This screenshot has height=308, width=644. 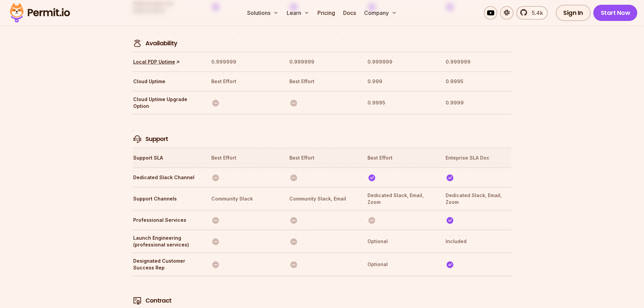 What do you see at coordinates (165, 178) in the screenshot?
I see `th: Dedicated Slack Channel` at bounding box center [165, 178].